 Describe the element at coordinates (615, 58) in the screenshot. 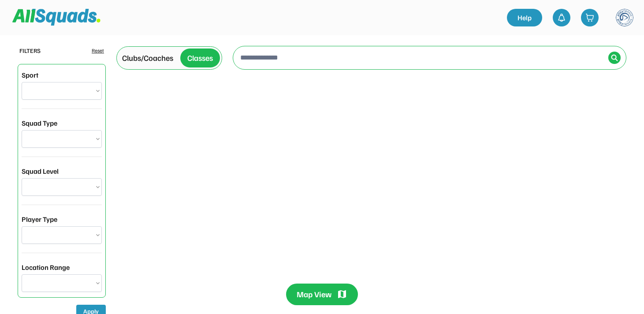

I see `img: Icon%20%2838%29.svg` at that location.